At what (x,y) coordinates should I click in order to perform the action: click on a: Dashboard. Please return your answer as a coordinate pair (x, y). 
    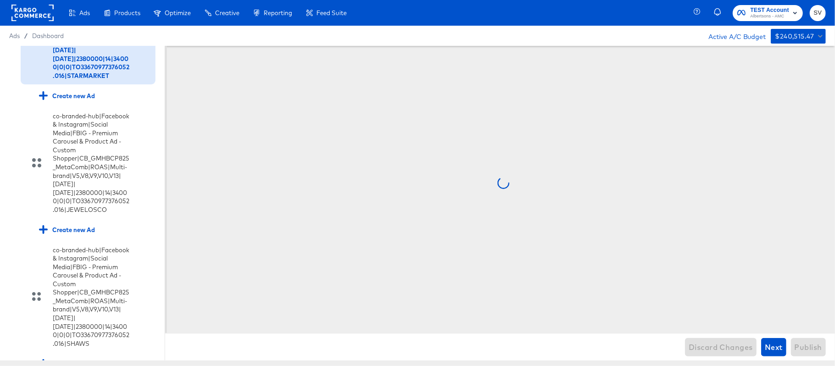
    Looking at the image, I should click on (48, 36).